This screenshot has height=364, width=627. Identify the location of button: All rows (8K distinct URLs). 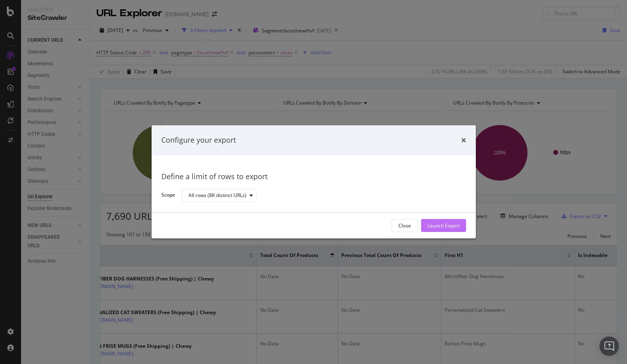
(219, 195).